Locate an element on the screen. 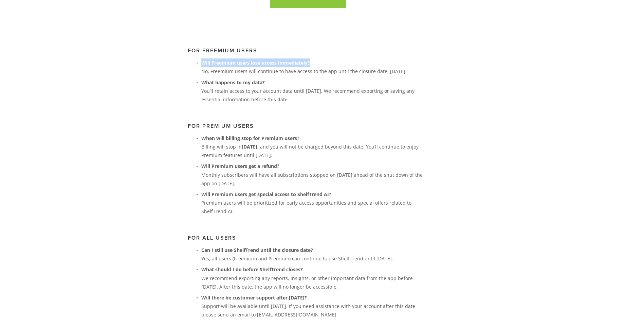  strong: Can I still use ShelfTrend until the closure date? is located at coordinates (257, 250).